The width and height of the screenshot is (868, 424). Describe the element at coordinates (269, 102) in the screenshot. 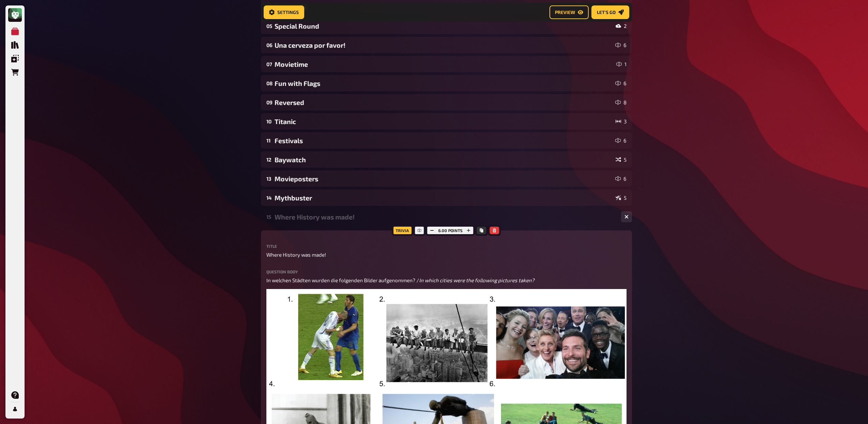

I see `div: 09` at that location.